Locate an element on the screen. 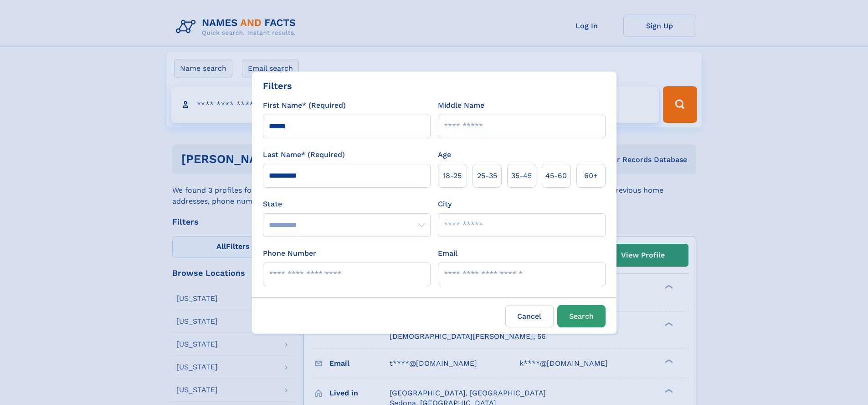  span: 45‑60 is located at coordinates (556, 176).